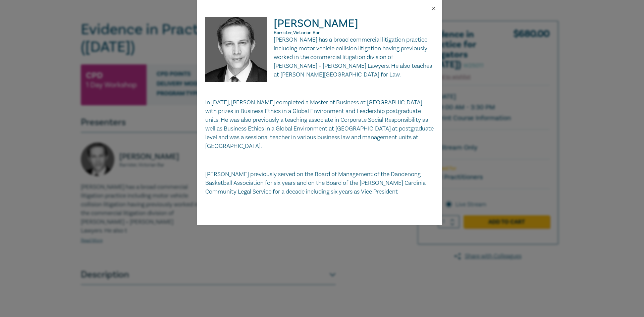 The height and width of the screenshot is (317, 644). I want to click on button: Close, so click(433, 9).